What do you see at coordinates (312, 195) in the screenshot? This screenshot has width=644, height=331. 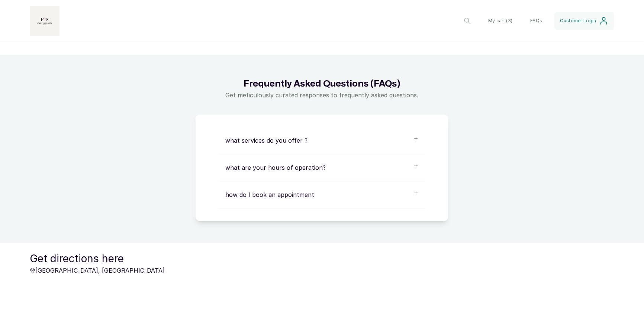 I see `p: how do I book an appointment` at bounding box center [312, 195].